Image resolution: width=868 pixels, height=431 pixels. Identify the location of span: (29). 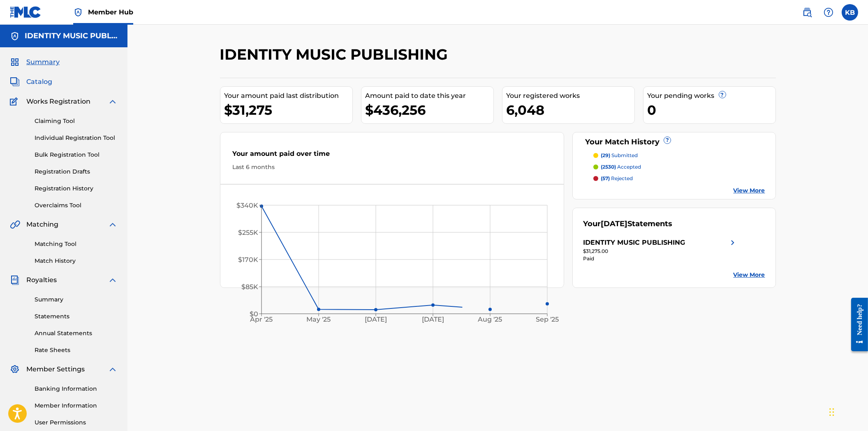
(605, 155).